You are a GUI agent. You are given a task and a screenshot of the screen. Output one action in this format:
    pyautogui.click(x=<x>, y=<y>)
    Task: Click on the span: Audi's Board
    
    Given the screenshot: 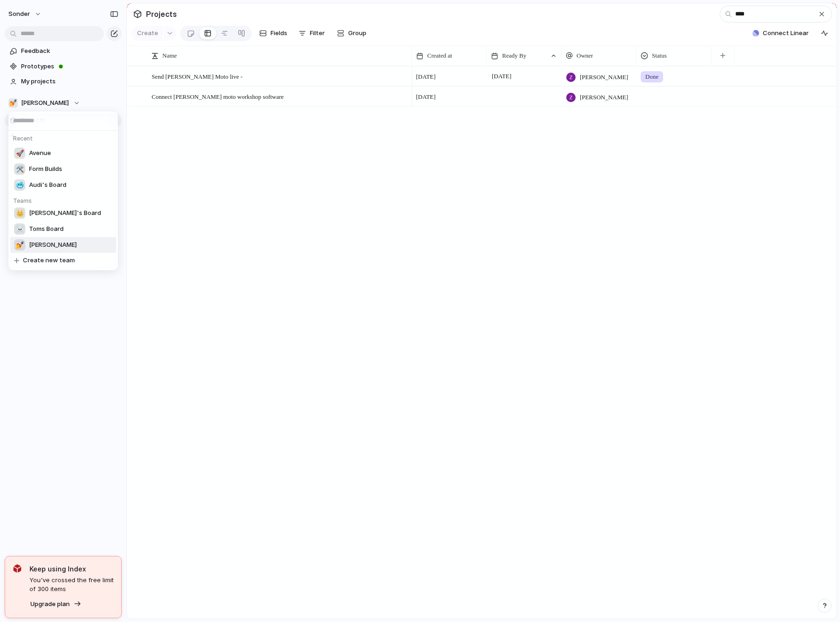 What is the action you would take?
    pyautogui.click(x=48, y=185)
    